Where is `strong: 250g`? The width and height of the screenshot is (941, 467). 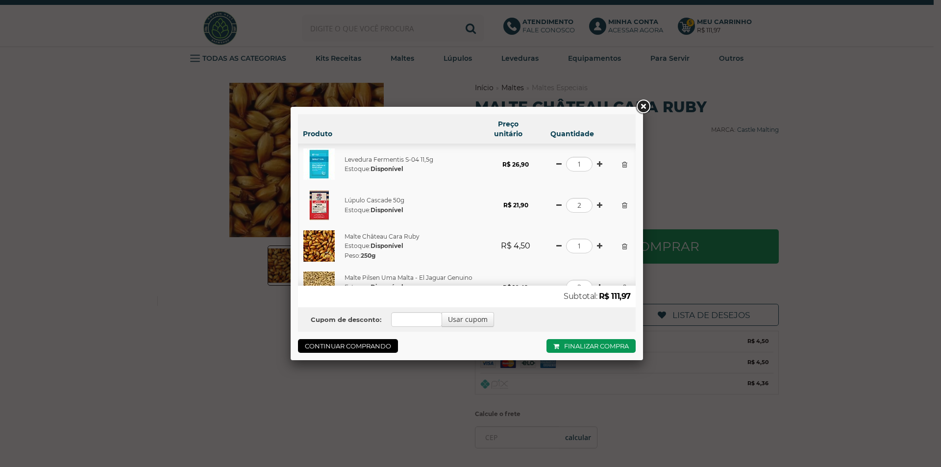 strong: 250g is located at coordinates (368, 255).